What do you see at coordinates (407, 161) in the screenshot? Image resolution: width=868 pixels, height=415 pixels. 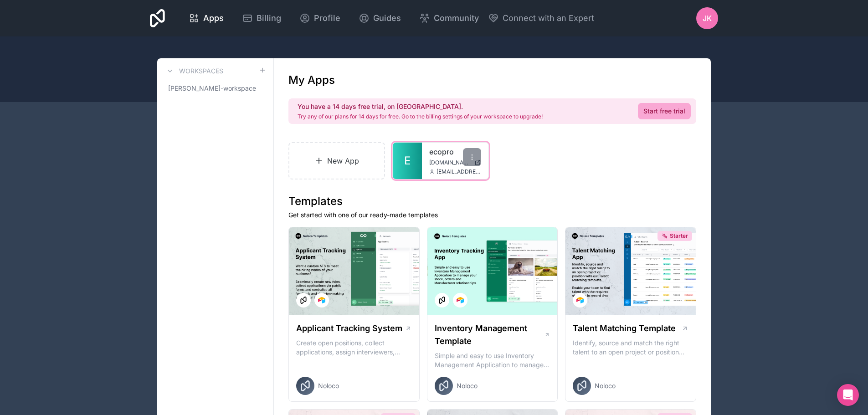 I see `a: E` at bounding box center [407, 161].